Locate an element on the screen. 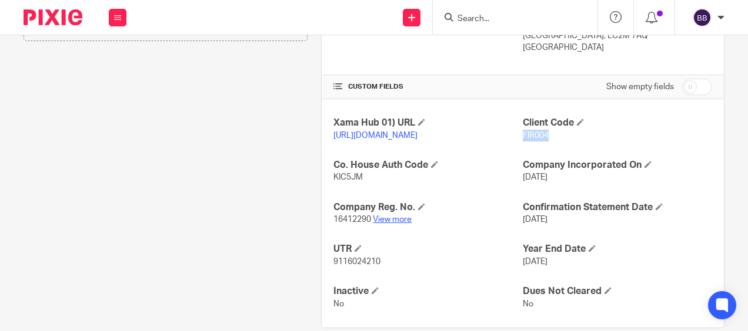 Image resolution: width=748 pixels, height=331 pixels. span: KIC5JM is located at coordinates (348, 177).